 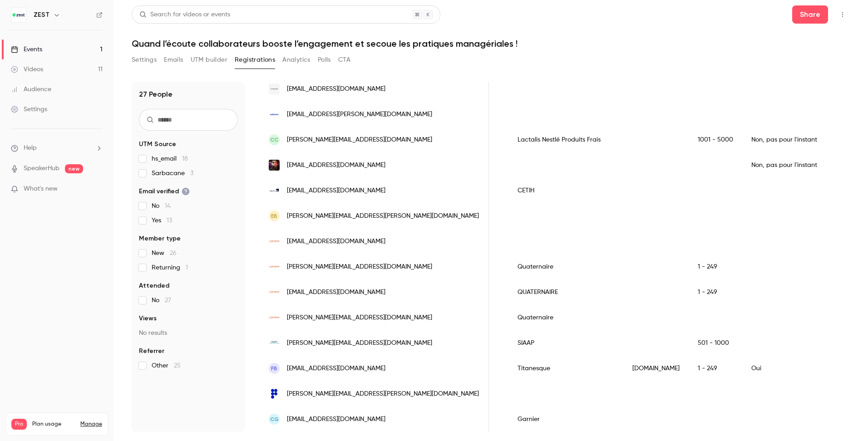 What do you see at coordinates (152, 351) in the screenshot?
I see `span: Referrer` at bounding box center [152, 351].